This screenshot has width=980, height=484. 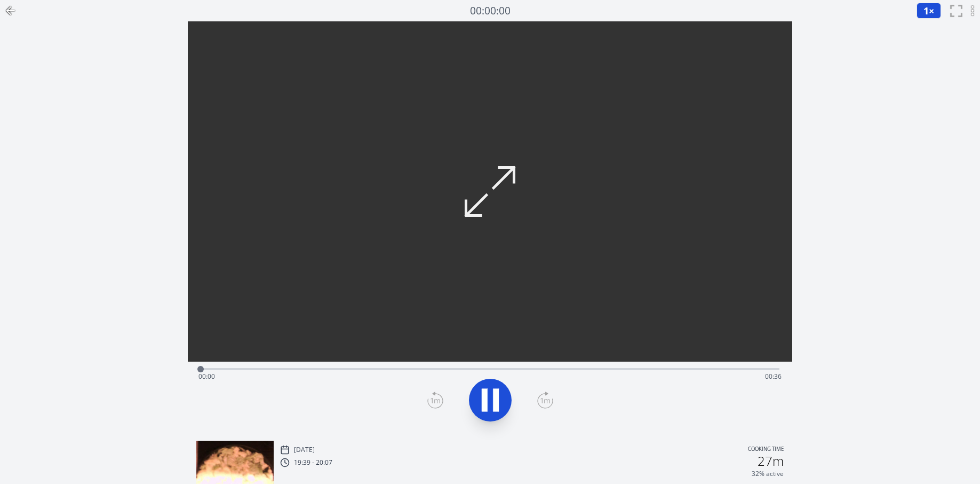 What do you see at coordinates (773, 376) in the screenshot?
I see `span: 00:36` at bounding box center [773, 376].